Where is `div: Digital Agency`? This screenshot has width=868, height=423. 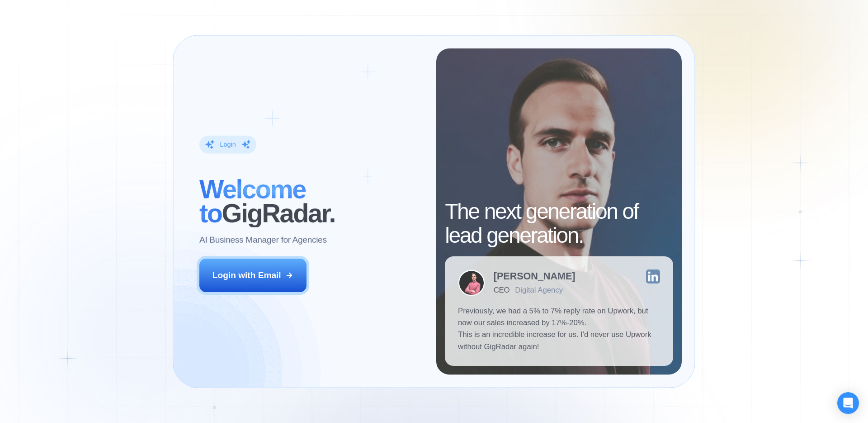
div: Digital Agency is located at coordinates (539, 290).